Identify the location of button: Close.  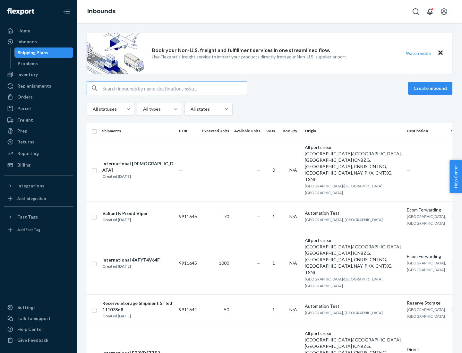
(440, 53).